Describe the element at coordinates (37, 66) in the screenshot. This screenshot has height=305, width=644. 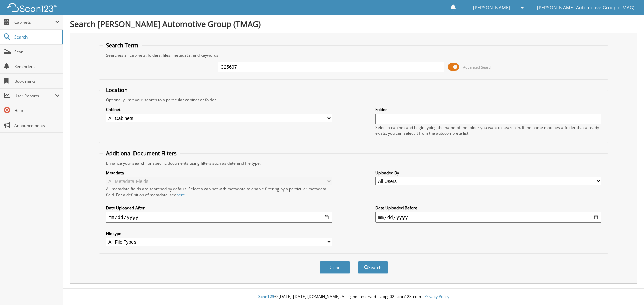
I see `span: Reminders` at that location.